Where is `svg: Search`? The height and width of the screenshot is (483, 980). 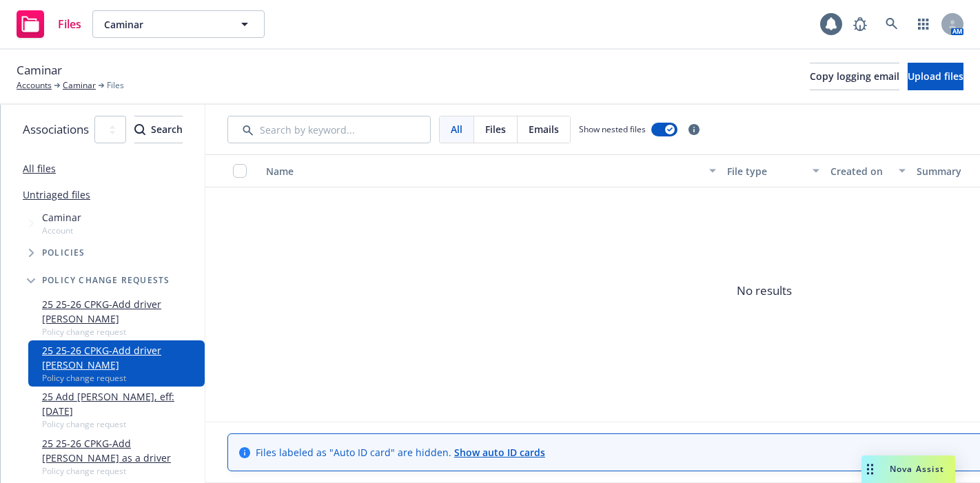
svg: Search is located at coordinates (140, 129).